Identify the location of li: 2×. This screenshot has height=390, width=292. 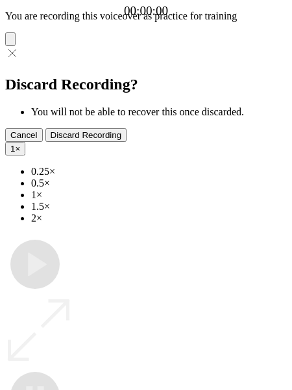
(159, 218).